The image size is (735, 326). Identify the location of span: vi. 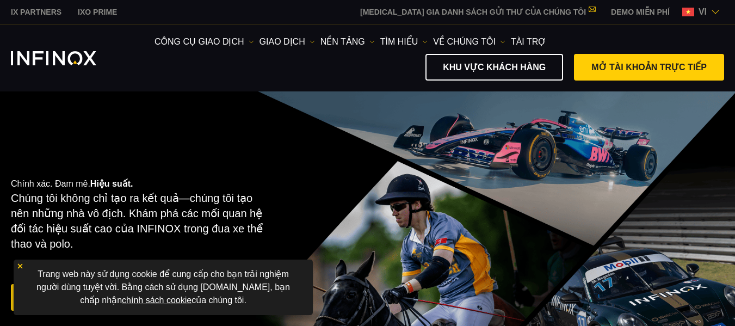
(702, 12).